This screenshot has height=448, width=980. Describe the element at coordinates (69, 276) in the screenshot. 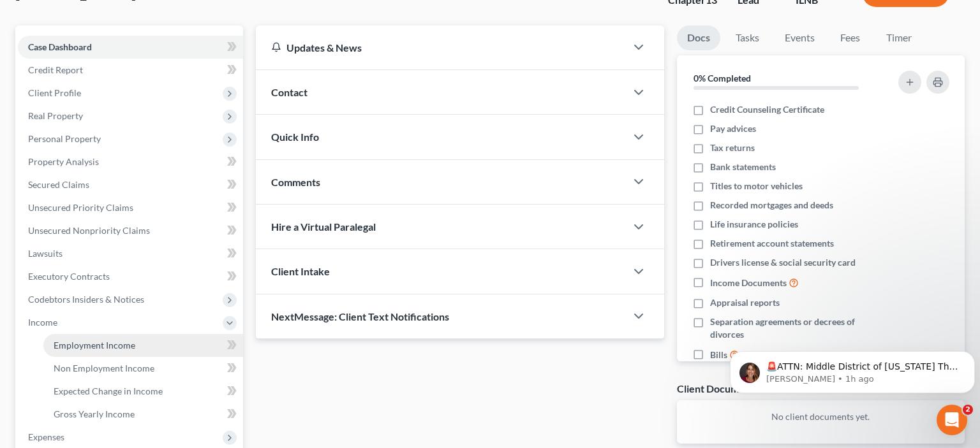

I see `span: Executory Contracts` at that location.